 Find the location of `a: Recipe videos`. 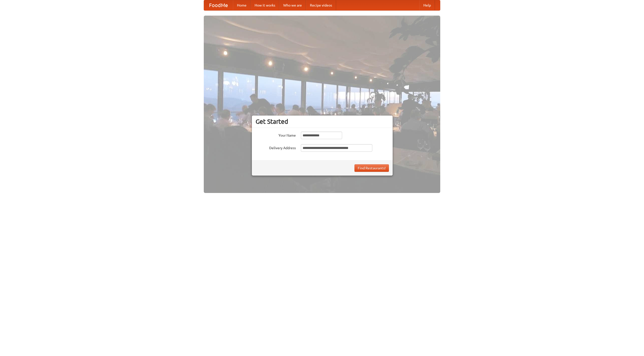

a: Recipe videos is located at coordinates (321, 5).